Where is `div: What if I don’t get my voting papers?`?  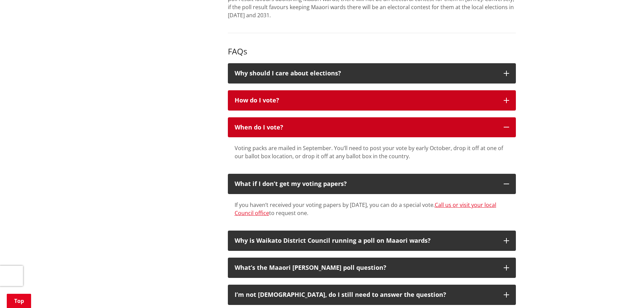
div: What if I don’t get my voting papers? is located at coordinates (366, 184).